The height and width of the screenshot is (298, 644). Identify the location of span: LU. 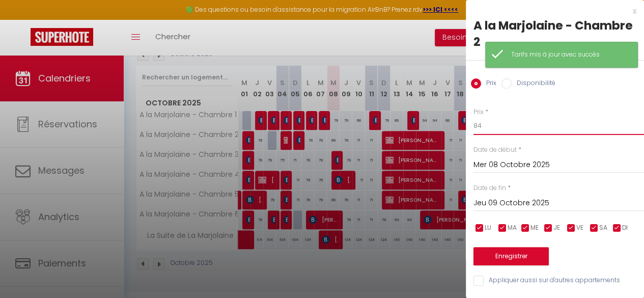
(488, 227).